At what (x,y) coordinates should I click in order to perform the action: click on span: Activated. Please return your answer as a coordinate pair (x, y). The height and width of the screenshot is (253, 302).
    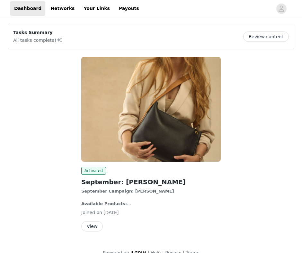
    Looking at the image, I should click on (93, 170).